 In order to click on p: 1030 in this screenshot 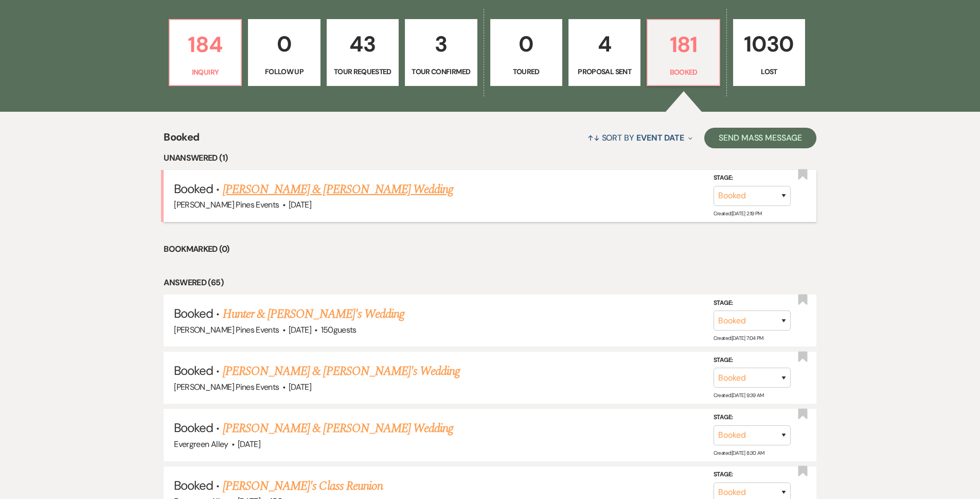, I will do `click(769, 44)`.